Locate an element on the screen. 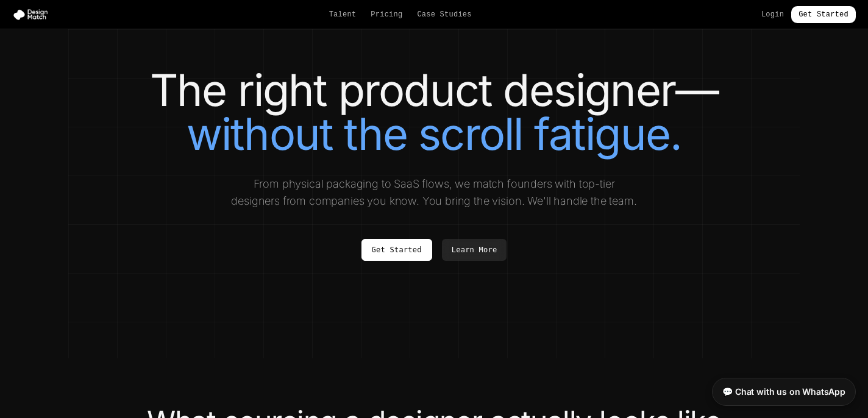 Image resolution: width=868 pixels, height=418 pixels. a: Pricing is located at coordinates (386, 15).